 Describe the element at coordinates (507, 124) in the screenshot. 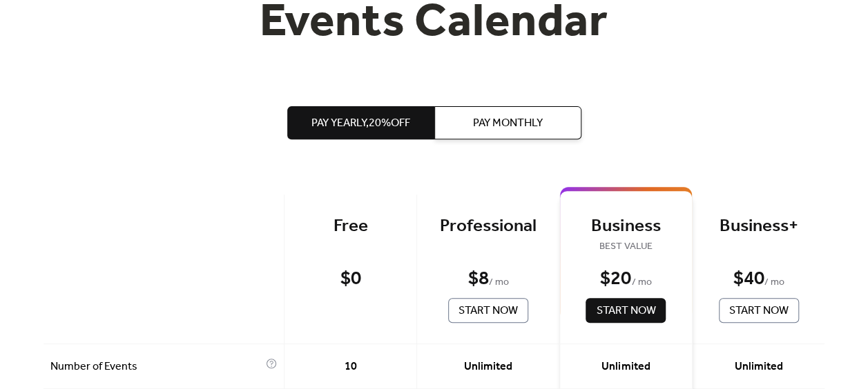

I see `span: Pay Monthly` at that location.